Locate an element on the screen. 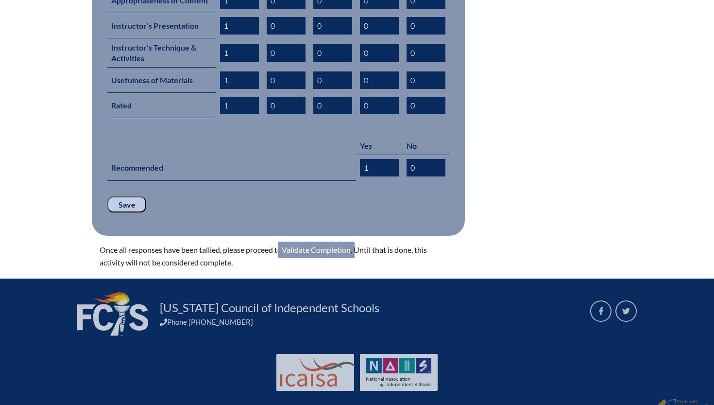 Image resolution: width=714 pixels, height=405 pixels. img: FCIS_logo_white is located at coordinates (113, 314).